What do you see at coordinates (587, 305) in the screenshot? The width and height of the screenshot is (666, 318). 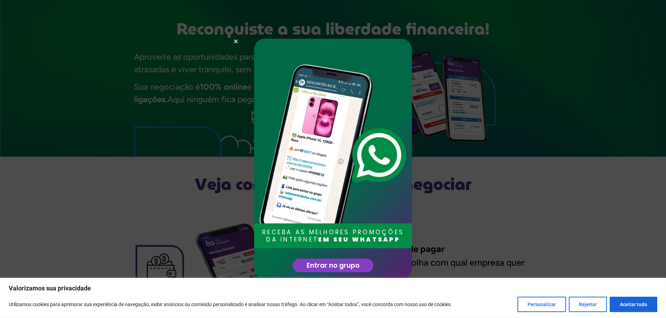 I see `button: Rejeitar` at bounding box center [587, 305].